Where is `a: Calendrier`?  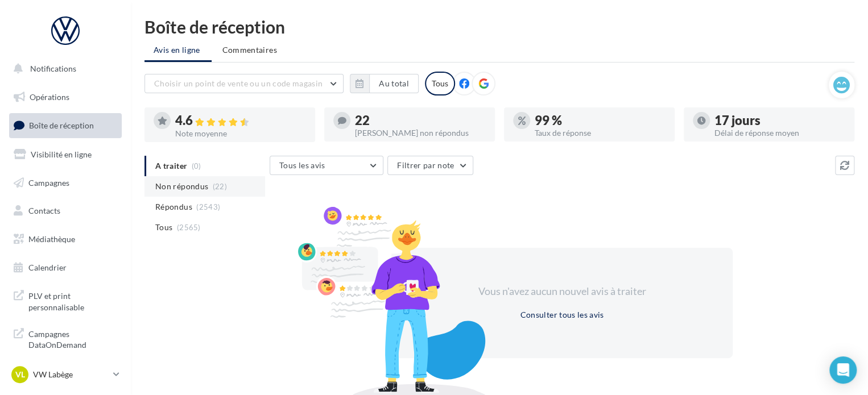 a: Calendrier is located at coordinates (65, 268).